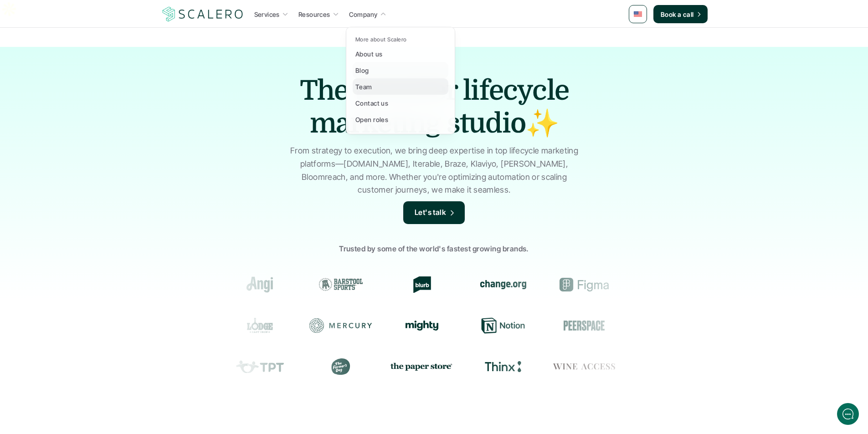 This screenshot has width=868, height=434. What do you see at coordinates (400, 119) in the screenshot?
I see `a: Open roles` at bounding box center [400, 119].